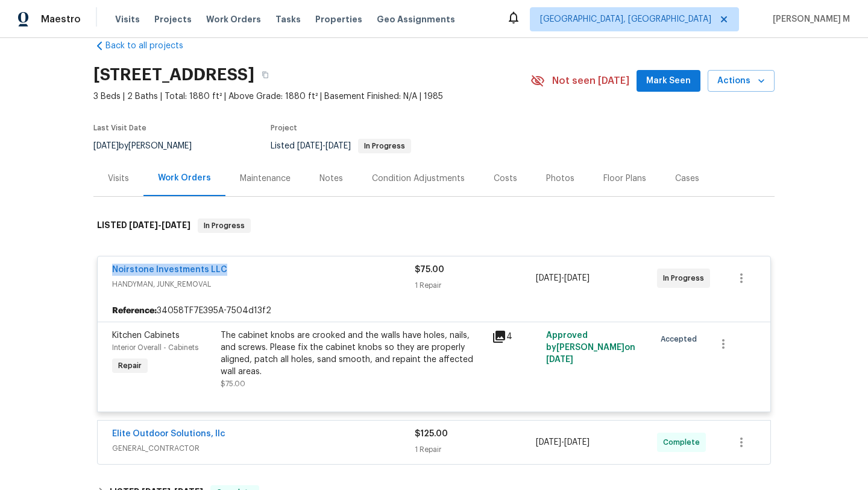 The image size is (868, 490). What do you see at coordinates (681, 339) in the screenshot?
I see `span: Accepted` at bounding box center [681, 339].